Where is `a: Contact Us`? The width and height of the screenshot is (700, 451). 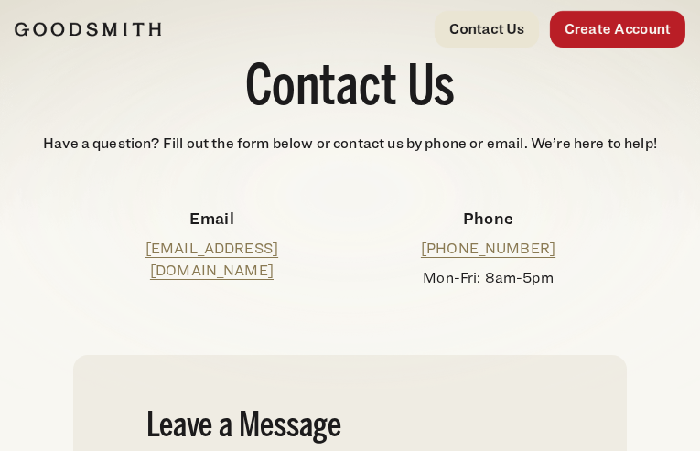 a: Contact Us is located at coordinates (487, 29).